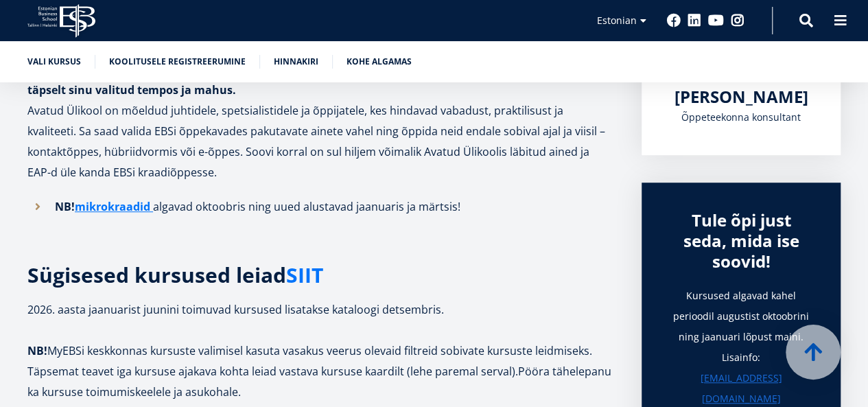  What do you see at coordinates (741, 118) in the screenshot?
I see `div: Õppeteekonna konsultant` at bounding box center [741, 118].